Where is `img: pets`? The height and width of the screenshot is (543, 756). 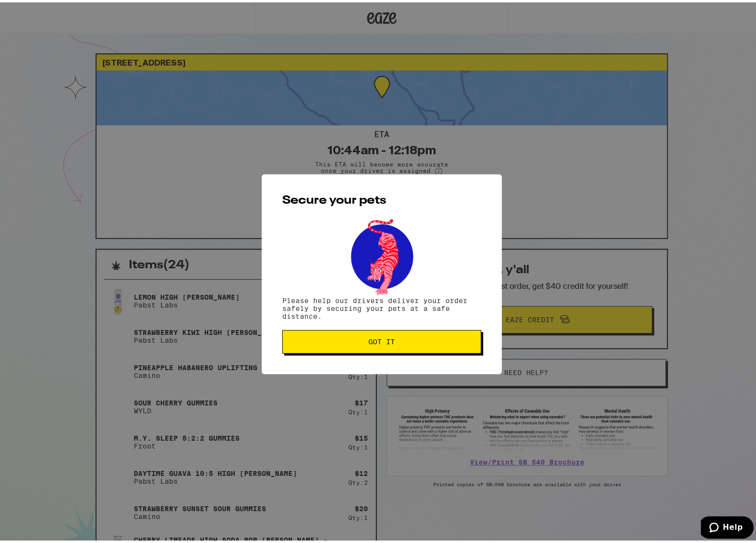 img: pets is located at coordinates (382, 254).